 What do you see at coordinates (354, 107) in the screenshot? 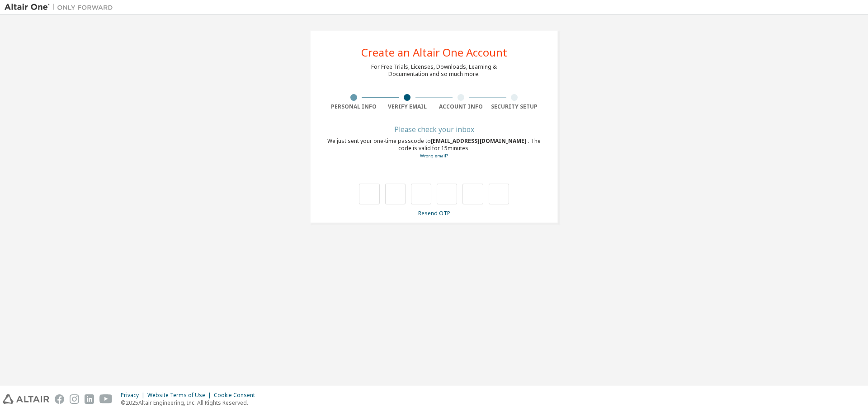
I see `div: Personal Info` at bounding box center [354, 107].